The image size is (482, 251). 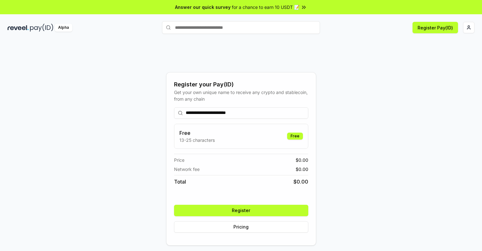 I want to click on span: Network fee, so click(x=187, y=169).